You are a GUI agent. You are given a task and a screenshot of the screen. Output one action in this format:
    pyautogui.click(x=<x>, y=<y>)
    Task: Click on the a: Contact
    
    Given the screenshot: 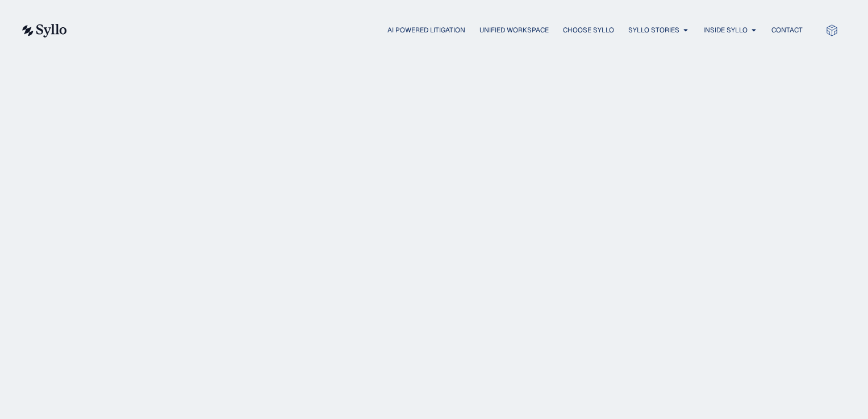 What is the action you would take?
    pyautogui.click(x=787, y=30)
    